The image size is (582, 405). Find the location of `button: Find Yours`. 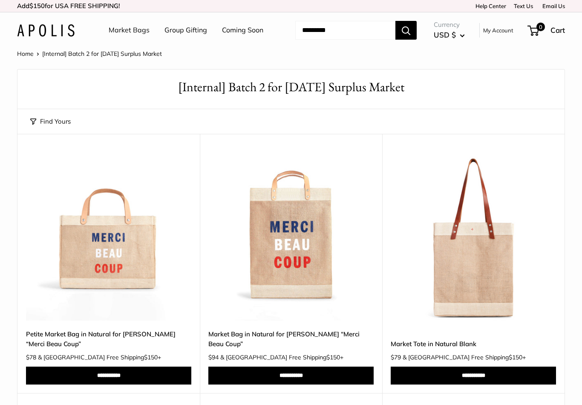

button: Find Yours is located at coordinates (50, 121).